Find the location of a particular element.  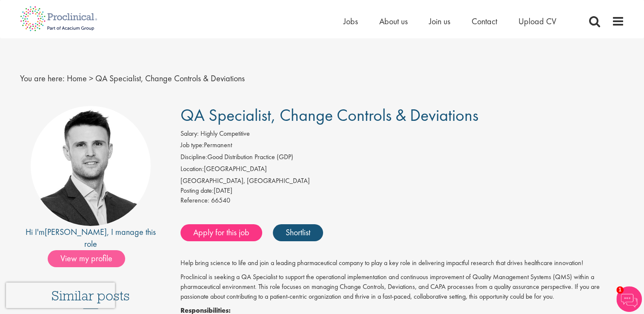

a: View my profile is located at coordinates (91, 257).